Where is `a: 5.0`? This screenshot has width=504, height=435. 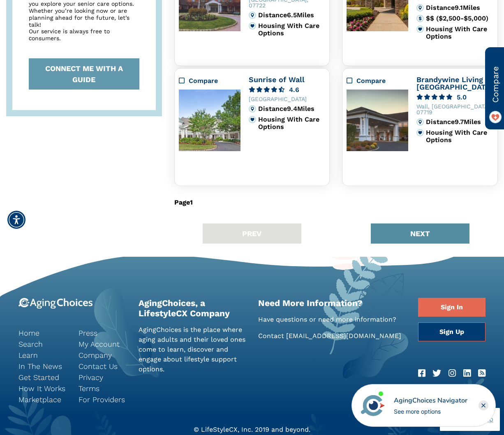 a: 5.0 is located at coordinates (454, 97).